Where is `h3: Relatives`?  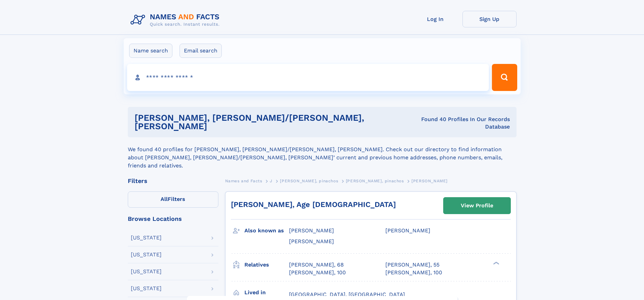 h3: Relatives is located at coordinates (266, 264).